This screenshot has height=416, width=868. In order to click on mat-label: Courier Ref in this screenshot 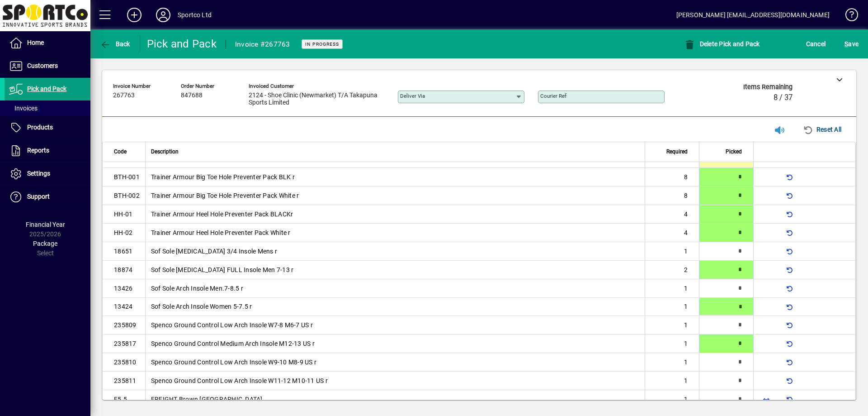, I will do `click(554, 96)`.